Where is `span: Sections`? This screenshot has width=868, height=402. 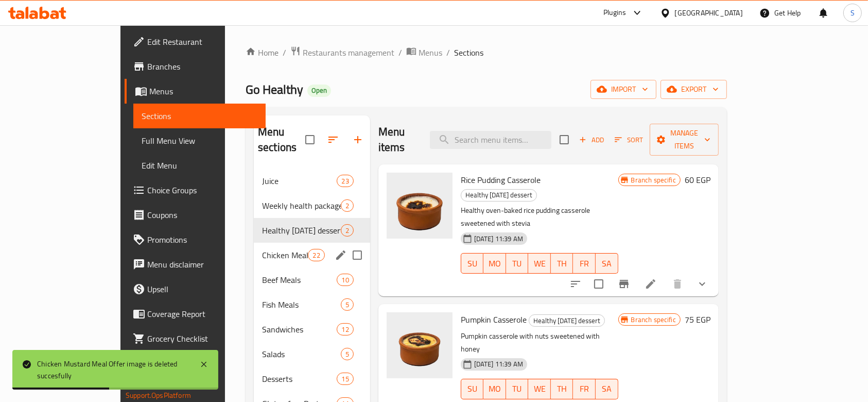 span: Sections is located at coordinates (469, 53).